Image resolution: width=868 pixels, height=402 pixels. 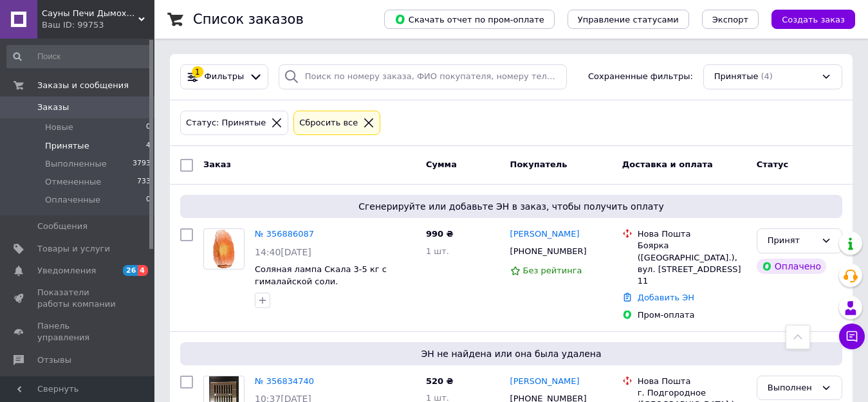 What do you see at coordinates (143, 182) in the screenshot?
I see `span: 733` at bounding box center [143, 182].